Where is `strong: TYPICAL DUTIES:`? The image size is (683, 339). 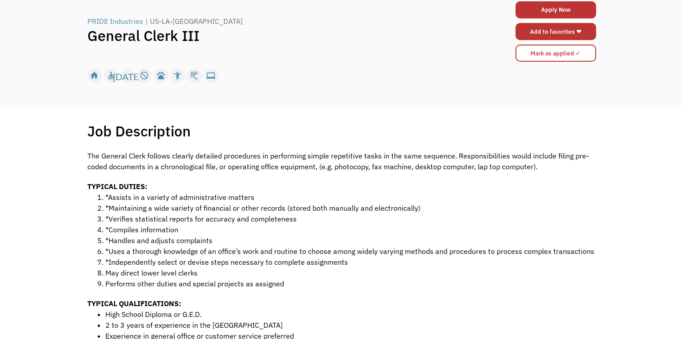
strong: TYPICAL DUTIES: is located at coordinates (117, 186).